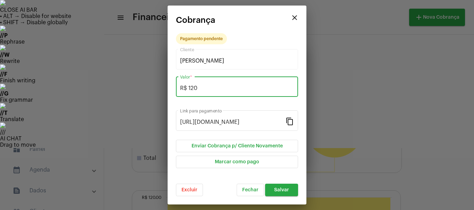 The height and width of the screenshot is (210, 474). I want to click on button: Marcar como pago, so click(237, 162).